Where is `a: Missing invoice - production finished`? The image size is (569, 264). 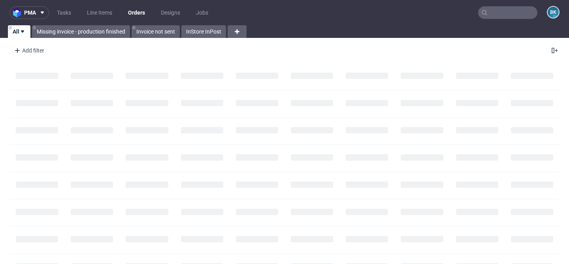 a: Missing invoice - production finished is located at coordinates (81, 32).